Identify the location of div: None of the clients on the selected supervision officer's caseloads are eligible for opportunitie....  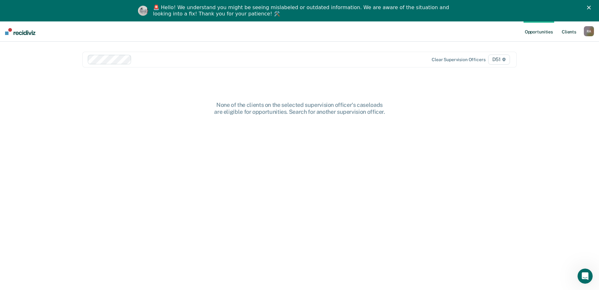
(300, 108).